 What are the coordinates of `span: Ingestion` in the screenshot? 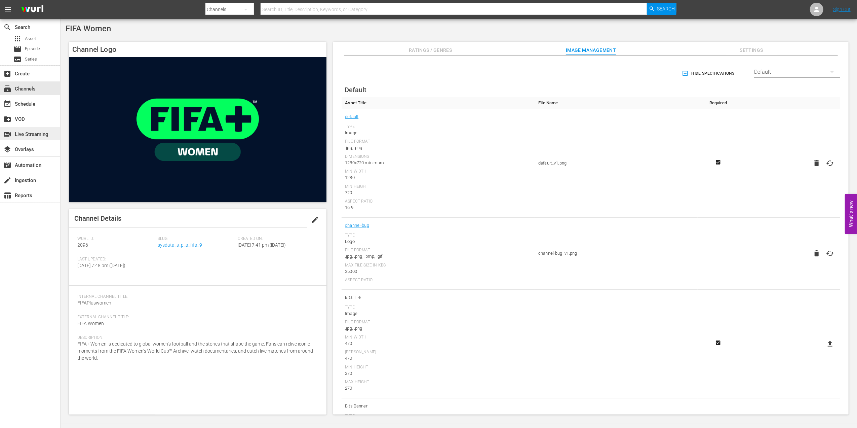 It's located at (7, 180).